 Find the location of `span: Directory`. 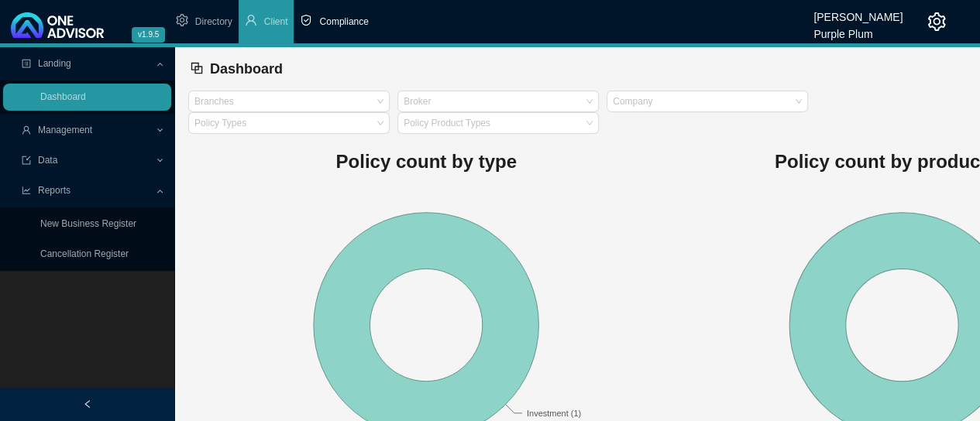

span: Directory is located at coordinates (214, 21).